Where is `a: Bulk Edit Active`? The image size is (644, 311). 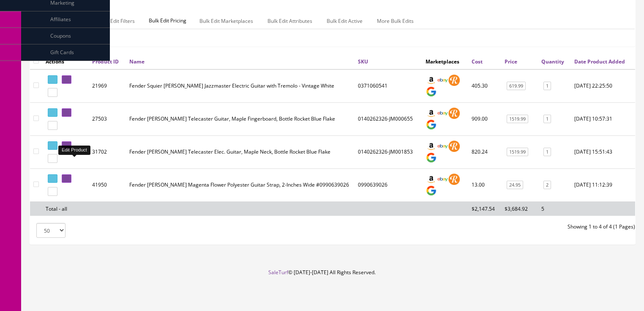 a: Bulk Edit Active is located at coordinates (344, 21).